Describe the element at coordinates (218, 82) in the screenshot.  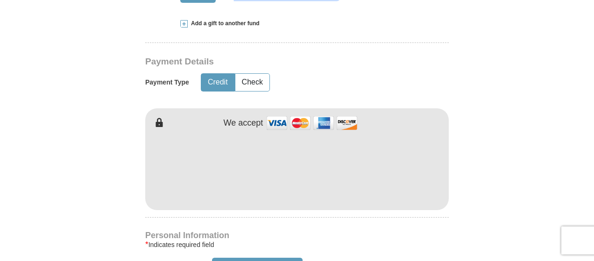
I see `button: Credit` at that location.